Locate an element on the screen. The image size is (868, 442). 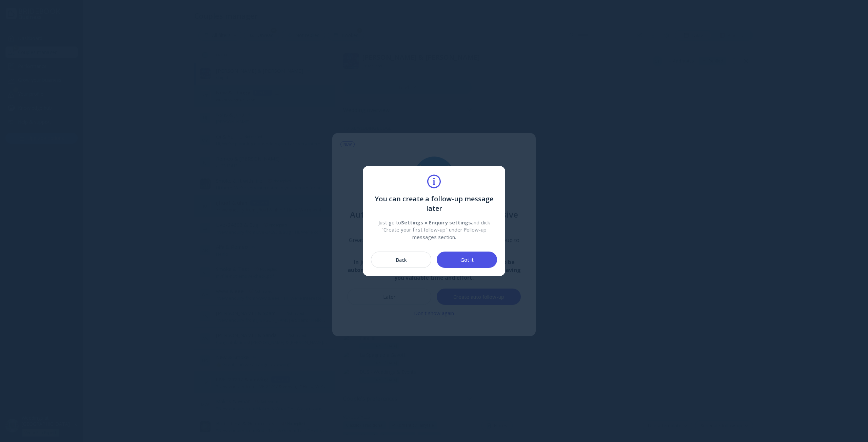
button: Back is located at coordinates (401, 260).